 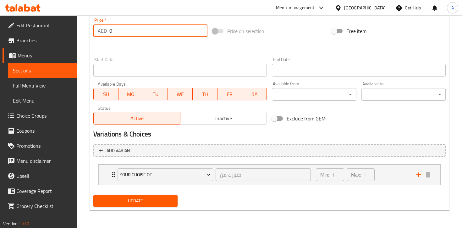 What do you see at coordinates (230, 94) in the screenshot?
I see `span: FR` at bounding box center [230, 94].